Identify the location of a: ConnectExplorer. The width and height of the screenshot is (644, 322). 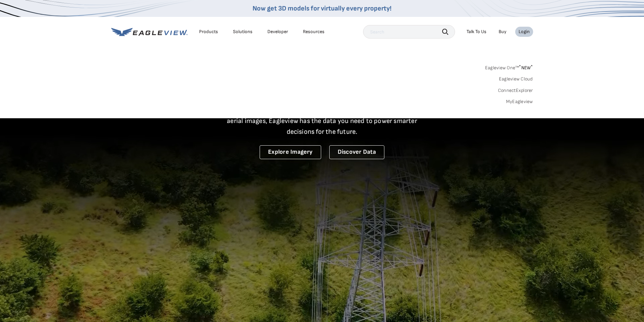
(516, 90).